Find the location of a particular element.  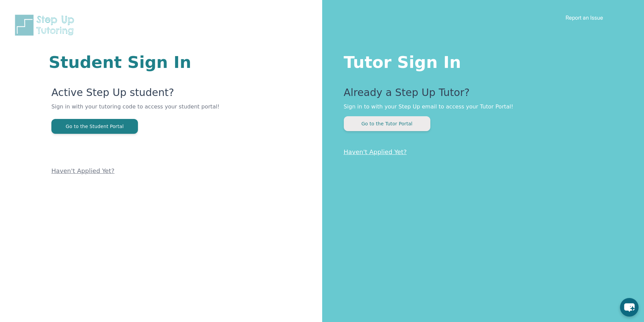

p: Sign in with your tutoring code to access your student portal! is located at coordinates (146, 111).